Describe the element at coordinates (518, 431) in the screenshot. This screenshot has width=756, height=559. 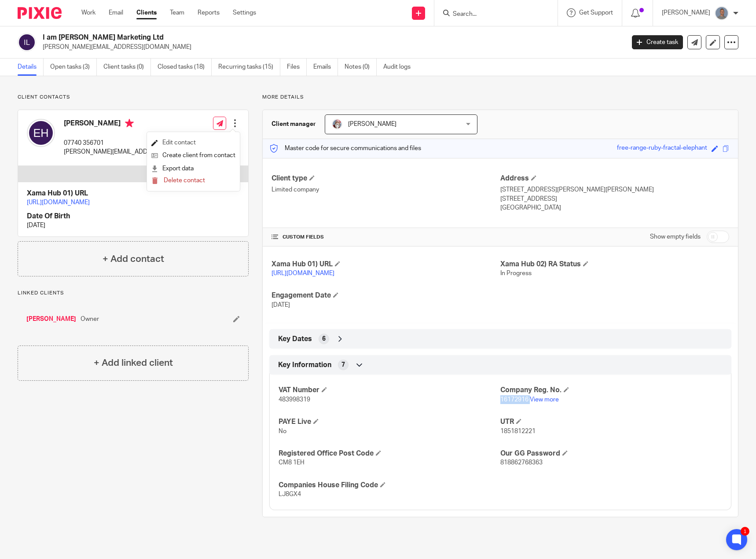
I see `span: 1851812221` at that location.